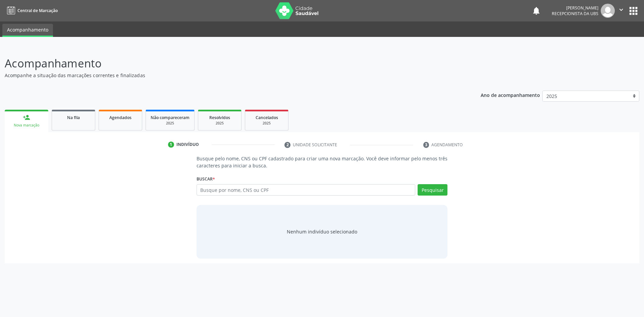  I want to click on p: Acompanhe a situação das marcações correntes e finalizadas, so click(226, 75).